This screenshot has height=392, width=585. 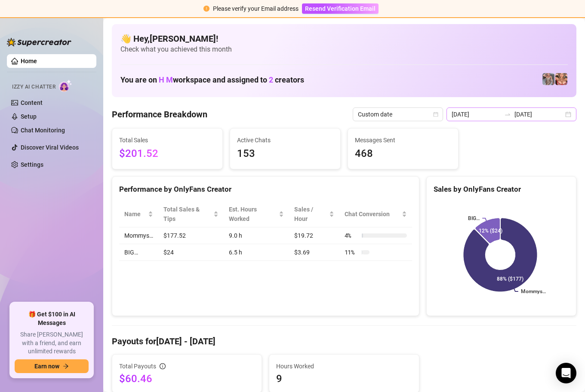 I want to click on a: Settings, so click(x=32, y=164).